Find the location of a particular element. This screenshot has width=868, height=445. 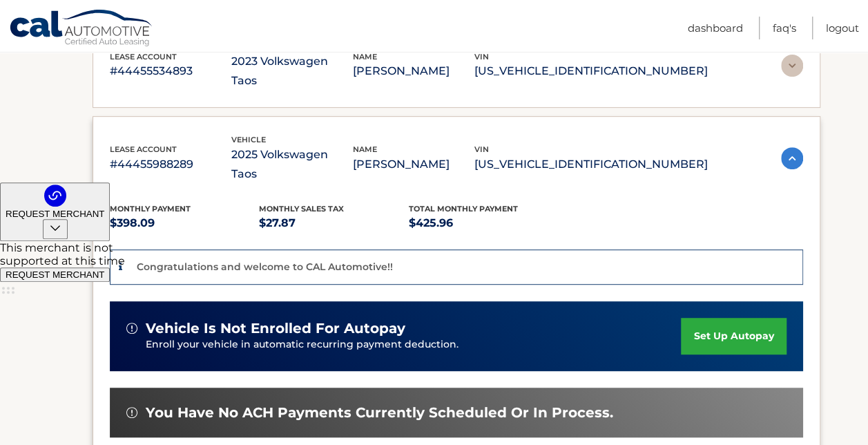

p: #44455534893 is located at coordinates (171, 71).